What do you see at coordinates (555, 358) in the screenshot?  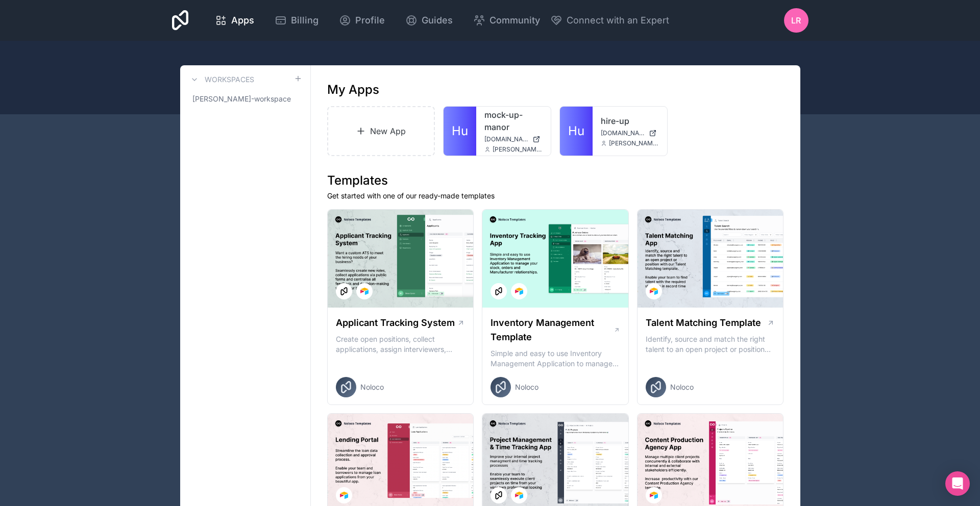 I see `p: Simple and easy to use Inventory Management Application to manage your stock, orders and Manufact...` at bounding box center [555, 358].